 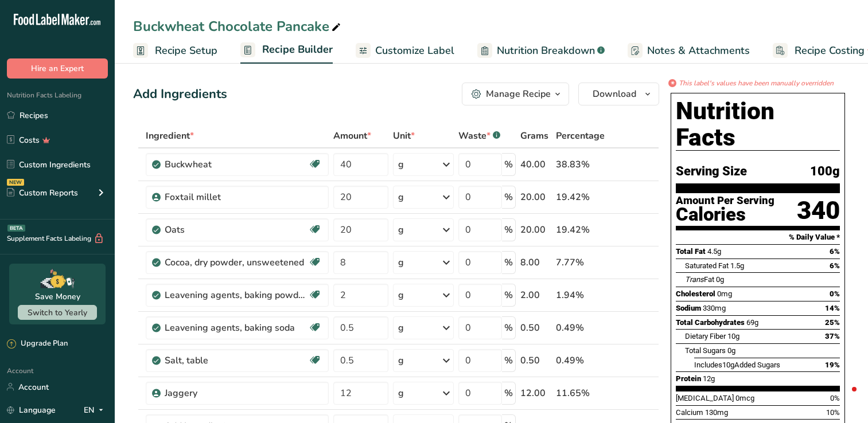 I want to click on span: Recipe Costing, so click(x=829, y=51).